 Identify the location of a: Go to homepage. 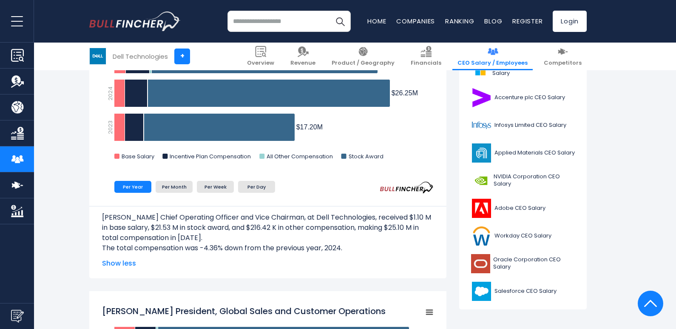
(135, 21).